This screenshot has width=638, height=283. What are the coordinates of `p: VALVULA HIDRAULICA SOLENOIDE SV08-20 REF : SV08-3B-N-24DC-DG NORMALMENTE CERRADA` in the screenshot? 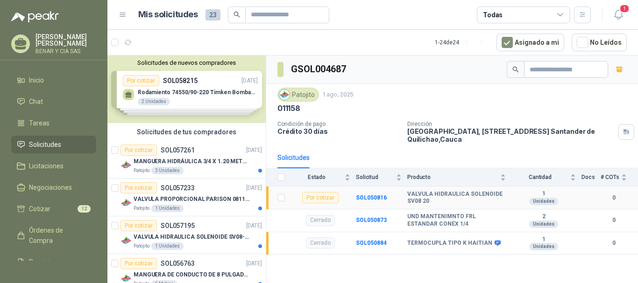 It's located at (191, 237).